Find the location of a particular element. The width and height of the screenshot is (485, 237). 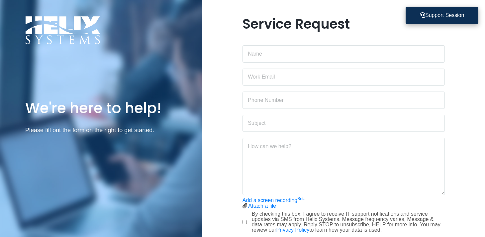

input: Phone Number is located at coordinates (344, 100).